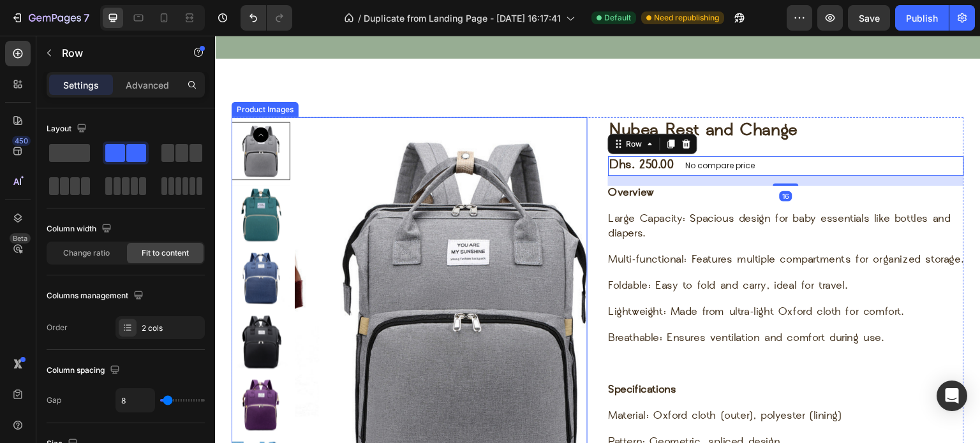 Image resolution: width=980 pixels, height=443 pixels. What do you see at coordinates (86, 18) in the screenshot?
I see `p: 7` at bounding box center [86, 18].